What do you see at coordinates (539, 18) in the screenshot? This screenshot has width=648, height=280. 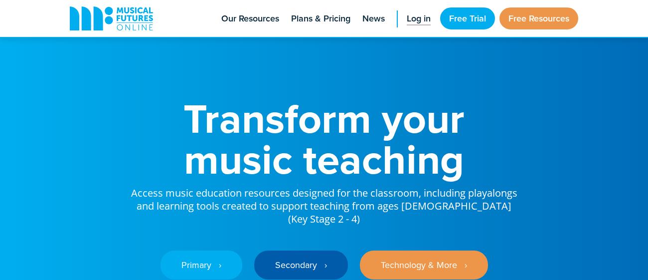 I see `a: Free Resources` at bounding box center [539, 18].